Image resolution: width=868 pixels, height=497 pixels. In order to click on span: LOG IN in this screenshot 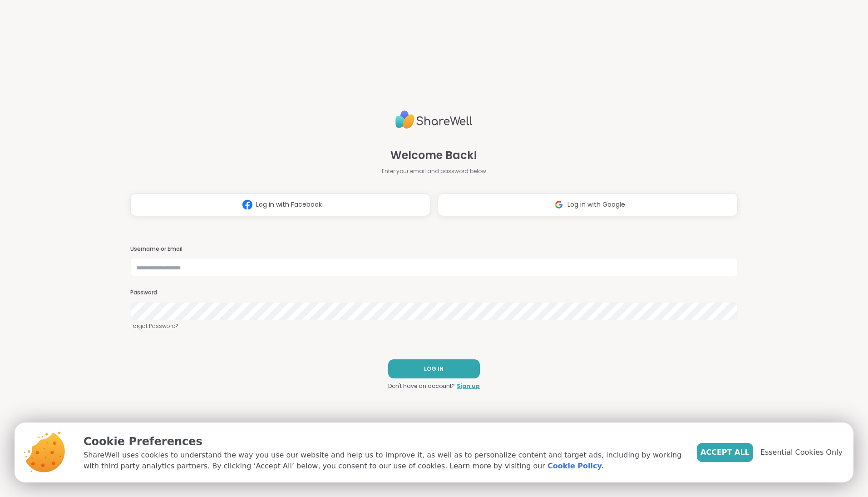, I will do `click(433, 369)`.